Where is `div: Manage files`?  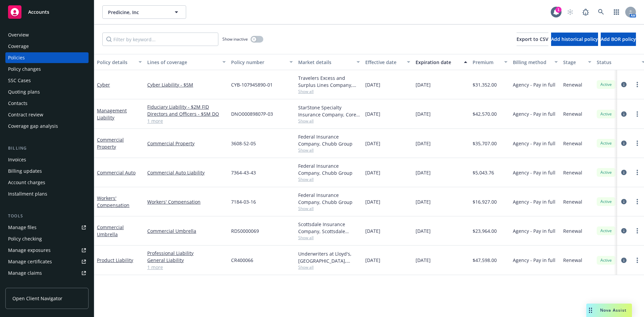
div: Manage files is located at coordinates (22, 228).